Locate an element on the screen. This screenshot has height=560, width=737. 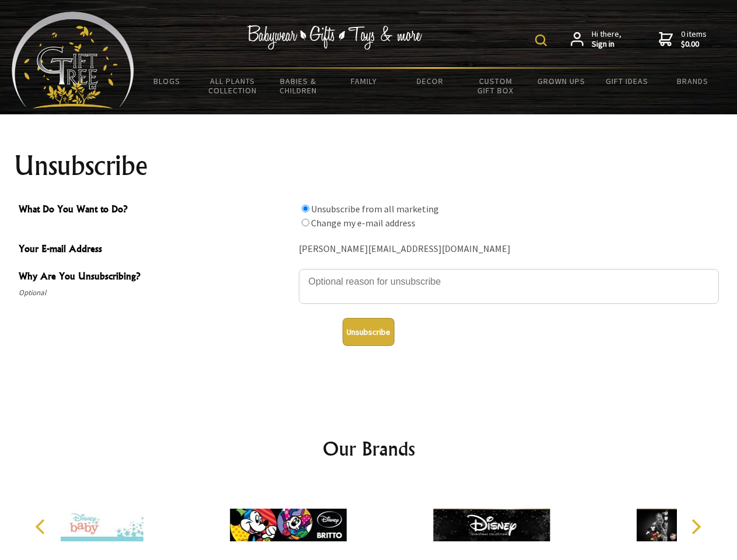
img: Babywear - Gifts - Toys & more is located at coordinates (335, 37).